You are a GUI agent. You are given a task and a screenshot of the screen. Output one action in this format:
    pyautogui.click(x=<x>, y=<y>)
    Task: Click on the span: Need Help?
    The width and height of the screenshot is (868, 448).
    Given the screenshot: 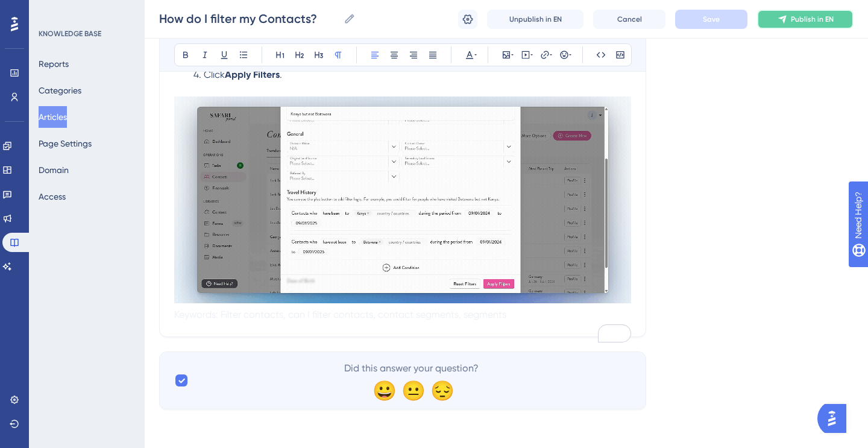 What is the action you would take?
    pyautogui.click(x=52, y=10)
    